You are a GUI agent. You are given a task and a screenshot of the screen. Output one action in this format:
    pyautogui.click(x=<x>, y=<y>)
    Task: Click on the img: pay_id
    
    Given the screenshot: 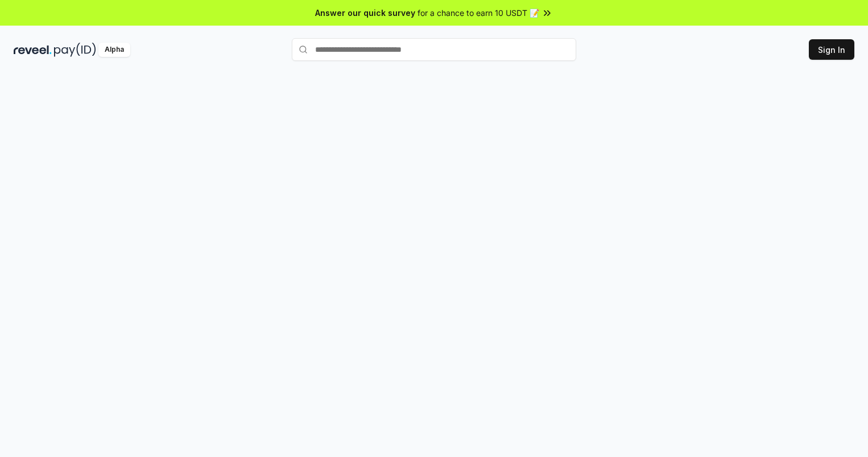 What is the action you would take?
    pyautogui.click(x=75, y=50)
    